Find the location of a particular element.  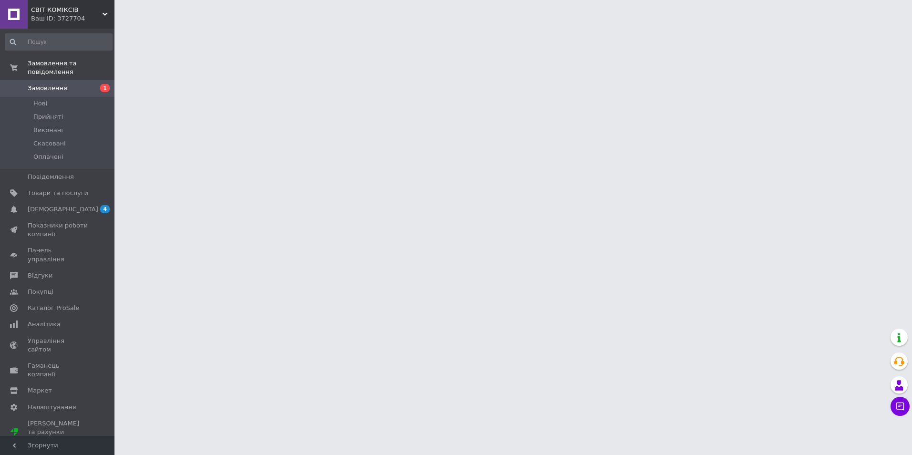

input: Пошук is located at coordinates (59, 42).